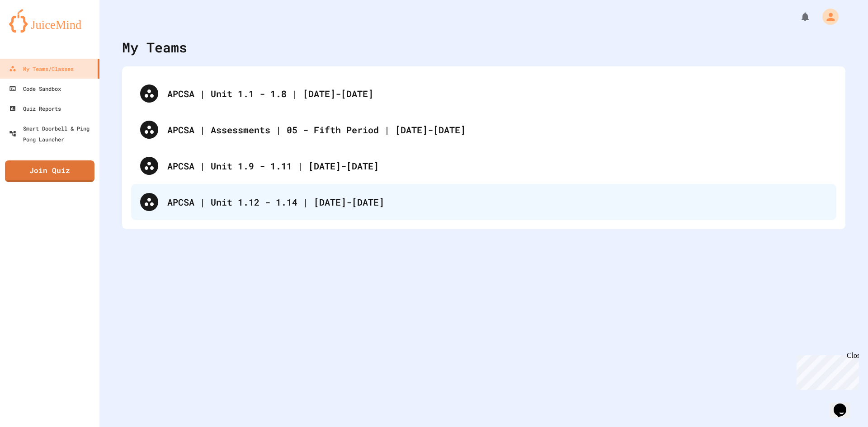 This screenshot has height=427, width=868. I want to click on div: Quiz Reports, so click(35, 109).